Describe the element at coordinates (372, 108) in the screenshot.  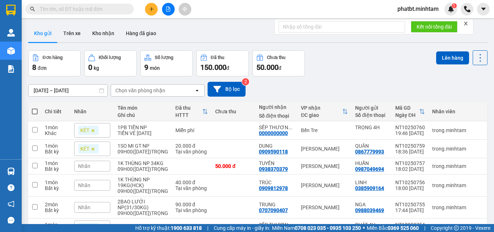
I see `div: Người gửi` at that location.